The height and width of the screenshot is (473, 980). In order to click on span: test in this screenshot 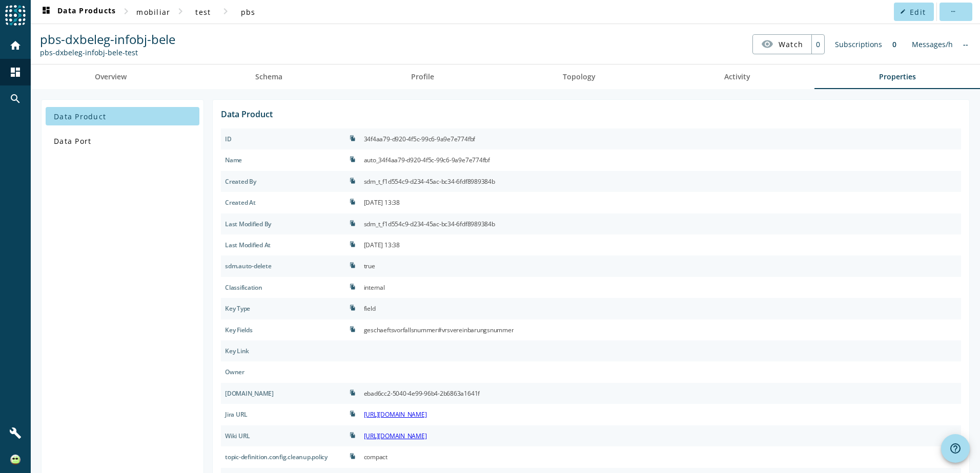, I will do `click(203, 11)`.